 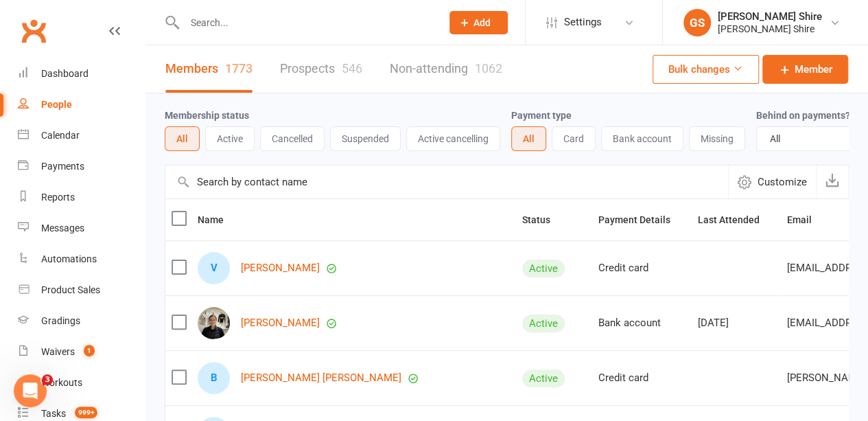 I want to click on a: Workouts, so click(x=81, y=383).